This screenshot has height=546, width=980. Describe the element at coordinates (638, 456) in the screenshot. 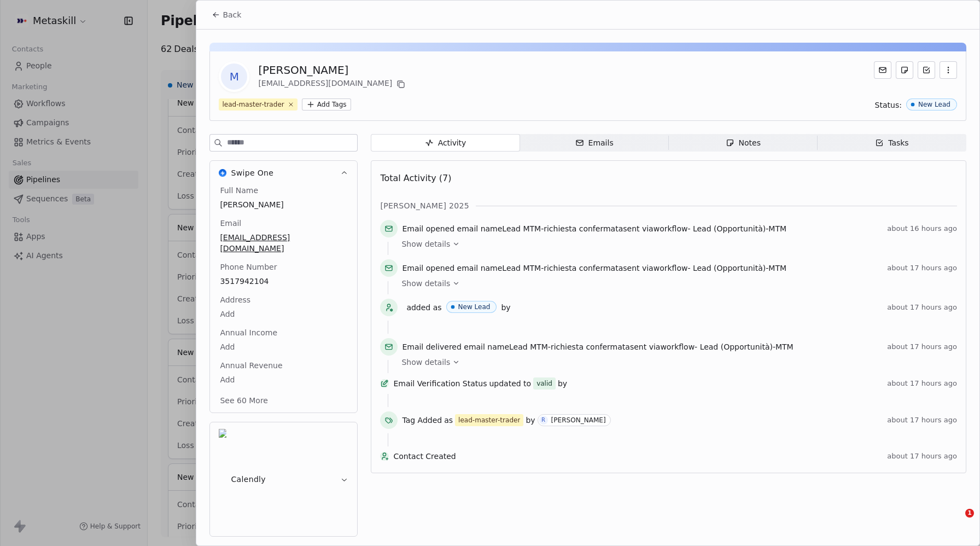

I see `span: Contact Created` at that location.